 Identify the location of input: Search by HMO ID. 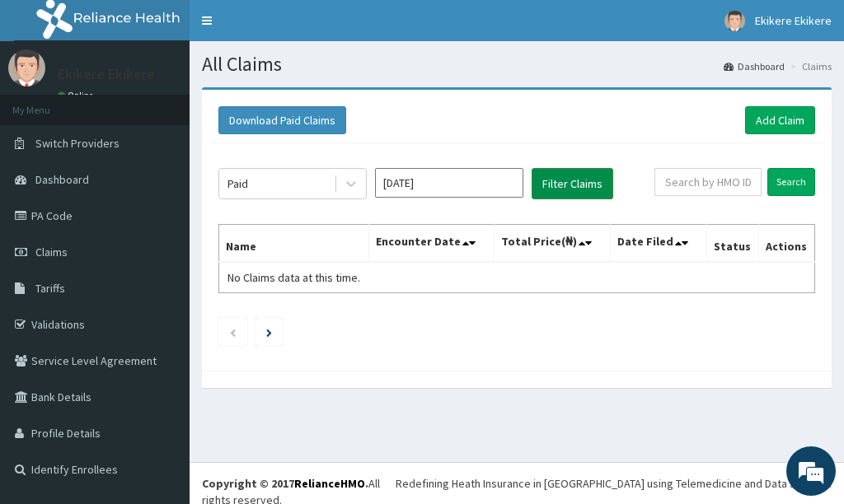
(708, 182).